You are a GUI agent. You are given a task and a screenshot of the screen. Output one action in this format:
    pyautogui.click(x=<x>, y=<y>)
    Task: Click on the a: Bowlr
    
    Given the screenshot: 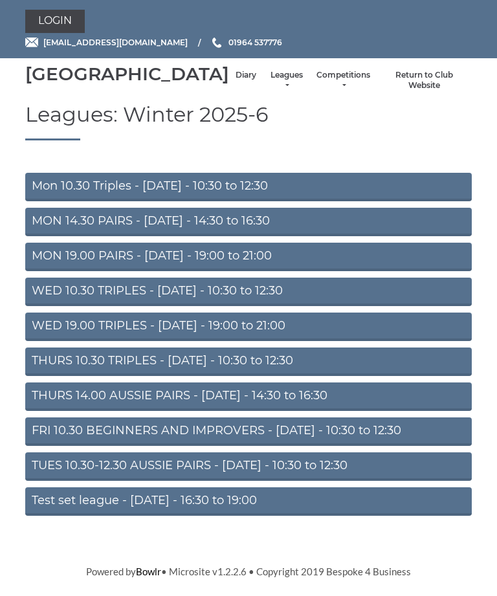 What is the action you would take?
    pyautogui.click(x=148, y=571)
    